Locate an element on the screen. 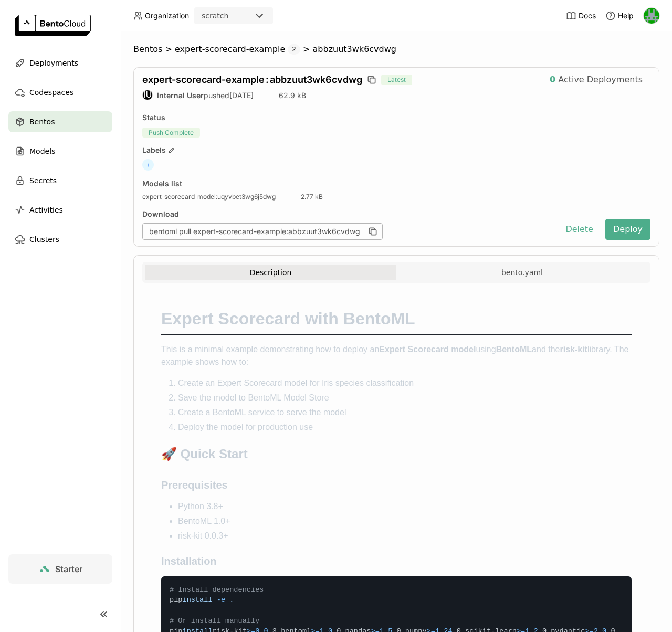 The height and width of the screenshot is (632, 672). strong: BentoML is located at coordinates (513, 349).